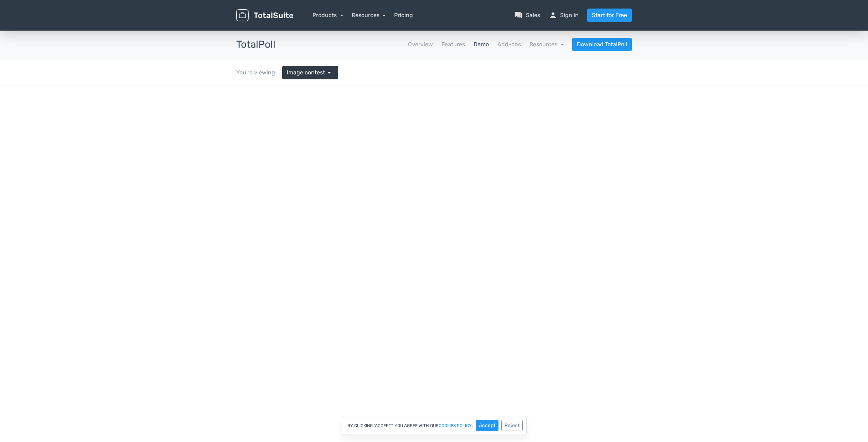 This screenshot has width=868, height=442. What do you see at coordinates (553, 16) in the screenshot?
I see `span: person` at bounding box center [553, 16].